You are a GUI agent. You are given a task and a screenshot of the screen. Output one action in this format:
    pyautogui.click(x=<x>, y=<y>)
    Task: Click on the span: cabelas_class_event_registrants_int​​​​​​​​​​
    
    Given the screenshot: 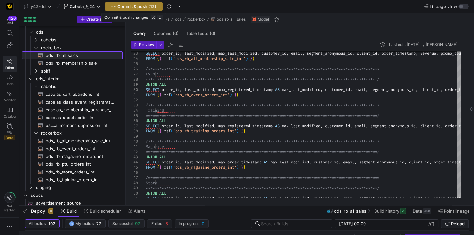 What is the action you would take?
    pyautogui.click(x=80, y=102)
    